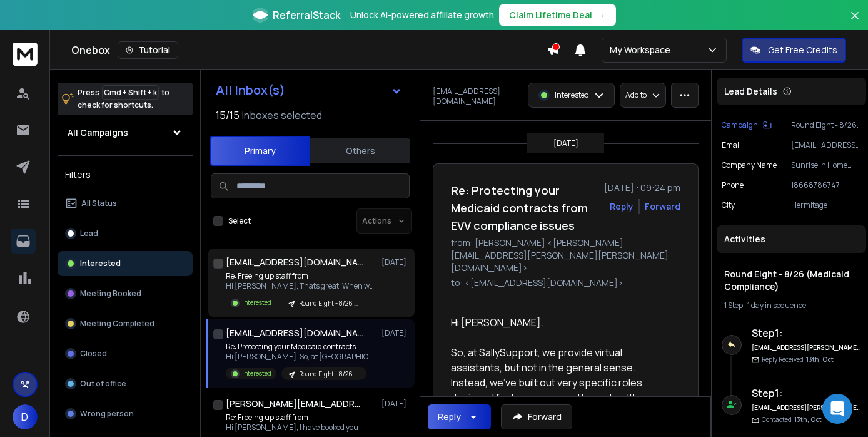 This screenshot has width=868, height=437. Describe the element at coordinates (803, 50) in the screenshot. I see `p: Get Free Credits` at that location.